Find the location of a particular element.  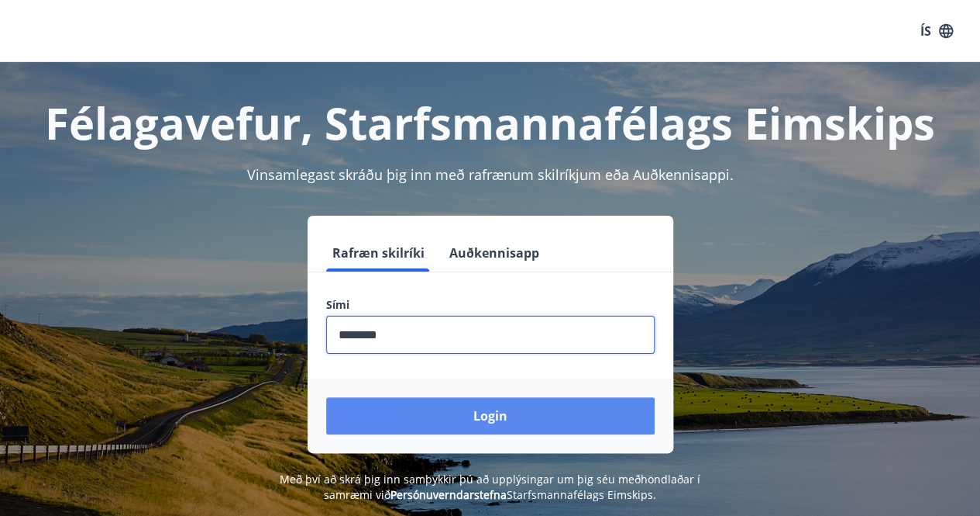

button: Auðkennisapp is located at coordinates (495, 253).